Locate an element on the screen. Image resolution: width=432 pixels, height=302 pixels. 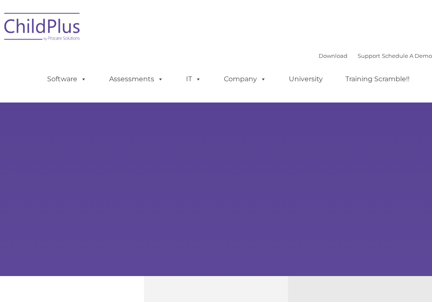
a: Software is located at coordinates (67, 79).